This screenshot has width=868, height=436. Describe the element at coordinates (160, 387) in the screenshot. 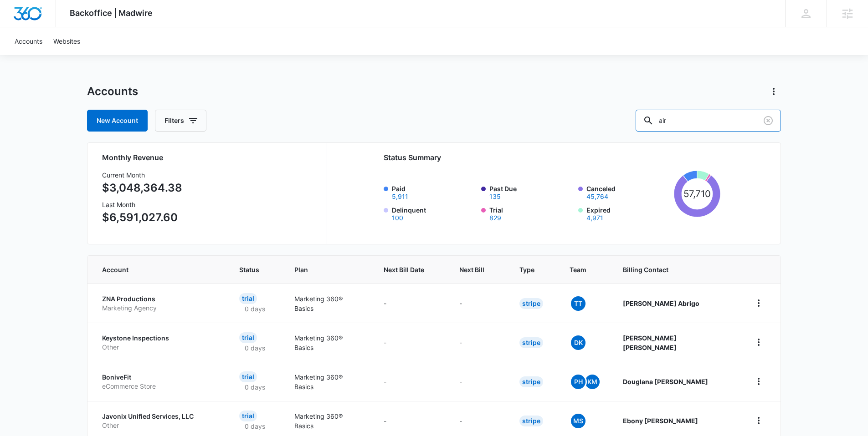

I see `p: eCommerce Store` at that location.